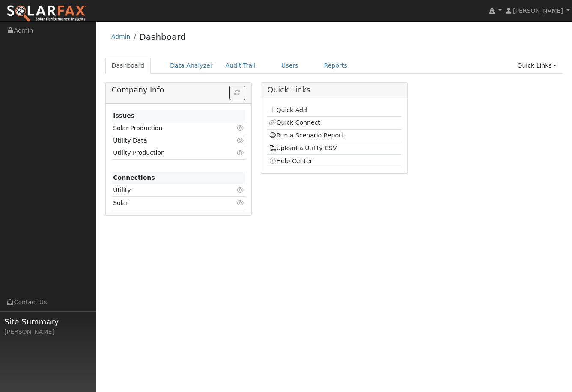 The height and width of the screenshot is (392, 572). What do you see at coordinates (306, 135) in the screenshot?
I see `a: Run a Scenario Report` at bounding box center [306, 135].